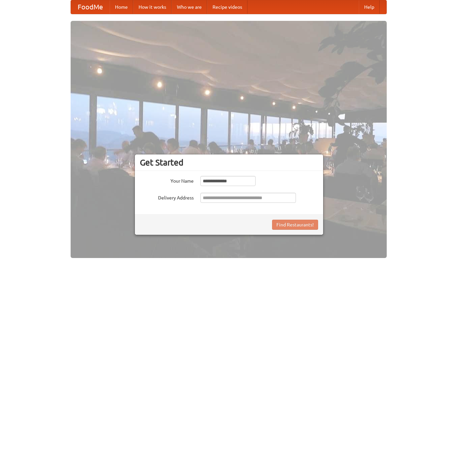  I want to click on button: Find Restaurants!, so click(295, 225).